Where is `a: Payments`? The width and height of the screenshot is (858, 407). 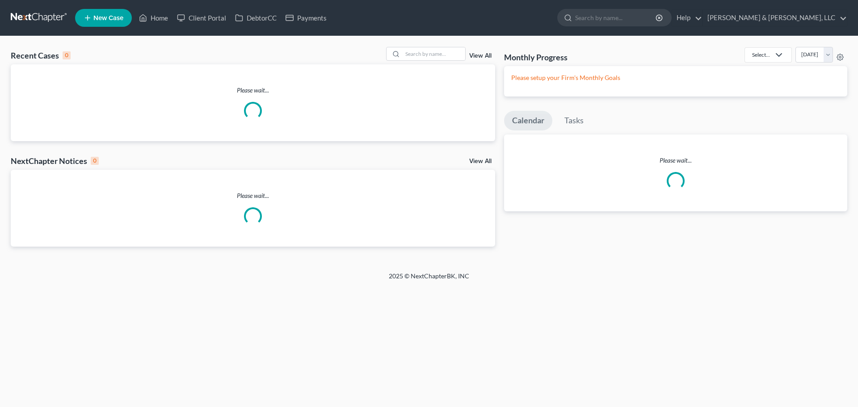
a: Payments is located at coordinates (306, 18).